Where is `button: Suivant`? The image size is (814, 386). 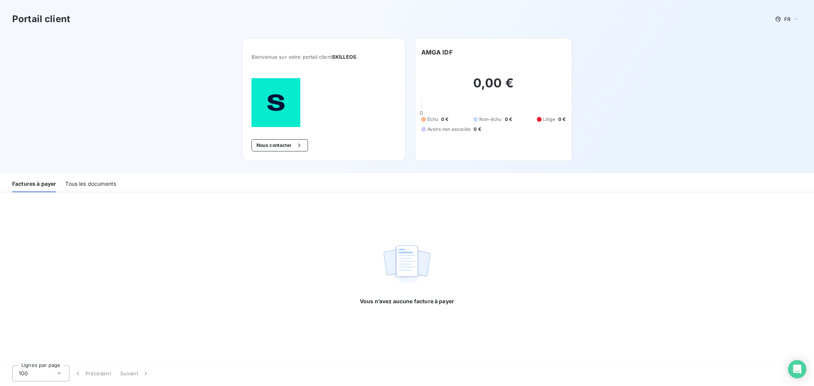
button: Suivant is located at coordinates (135, 374).